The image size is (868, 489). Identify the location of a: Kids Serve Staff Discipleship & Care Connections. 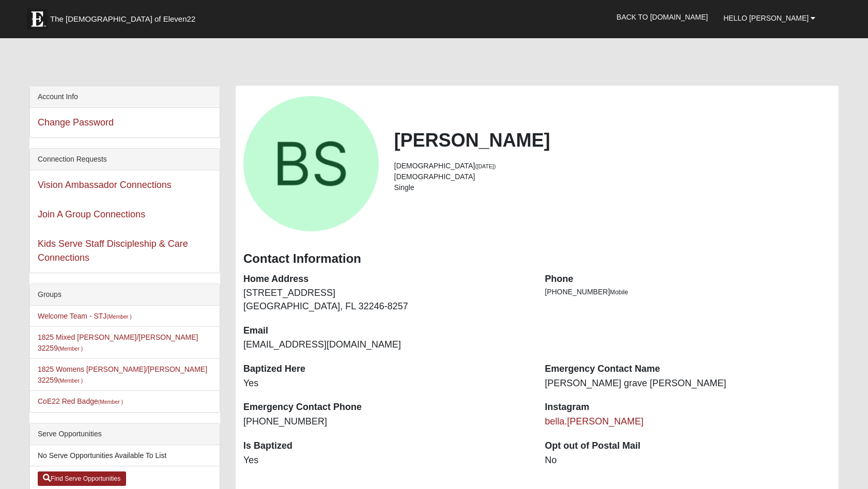
(112, 250).